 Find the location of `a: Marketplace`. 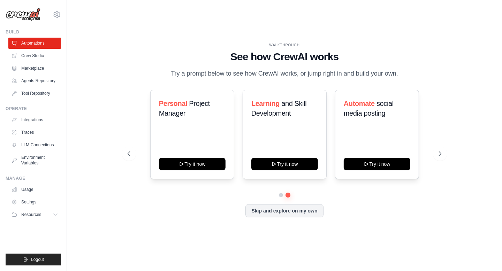

a: Marketplace is located at coordinates (35, 68).